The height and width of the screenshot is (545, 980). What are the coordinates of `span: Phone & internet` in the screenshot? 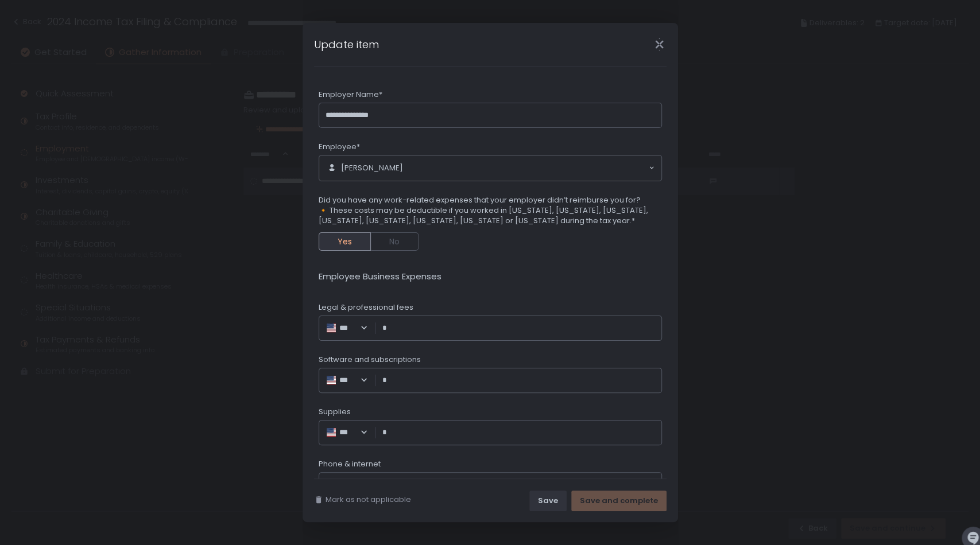 It's located at (350, 464).